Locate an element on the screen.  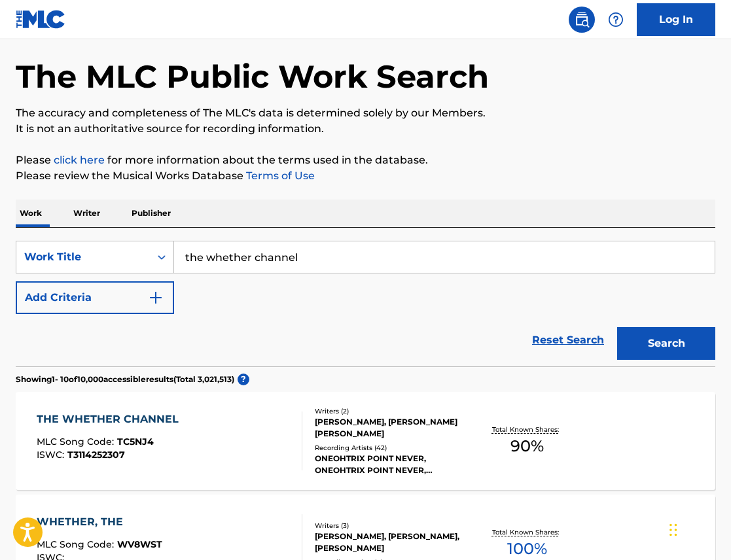
img: 9d2ae6d4665cec9f34b9.svg is located at coordinates (155, 298).